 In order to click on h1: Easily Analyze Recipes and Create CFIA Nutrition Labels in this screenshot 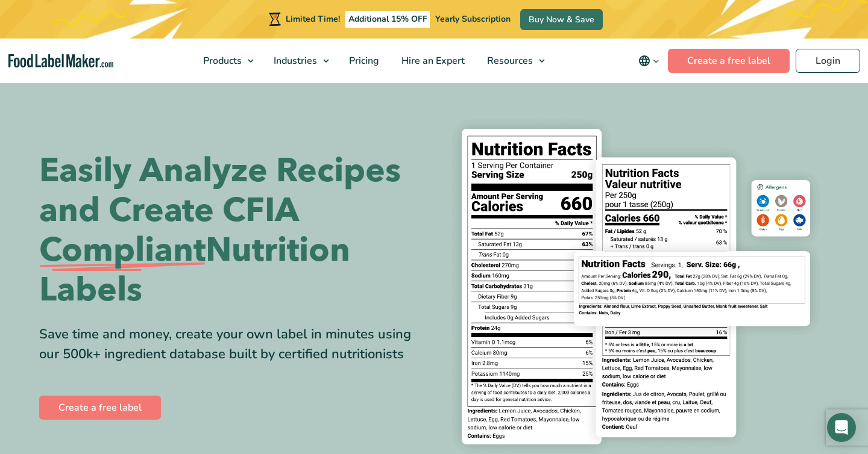, I will do `click(232, 231)`.